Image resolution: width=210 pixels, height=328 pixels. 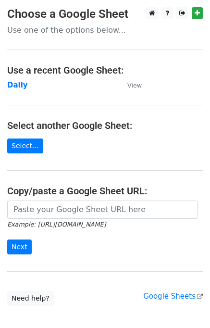 What do you see at coordinates (30, 298) in the screenshot?
I see `a: Need help?` at bounding box center [30, 298].